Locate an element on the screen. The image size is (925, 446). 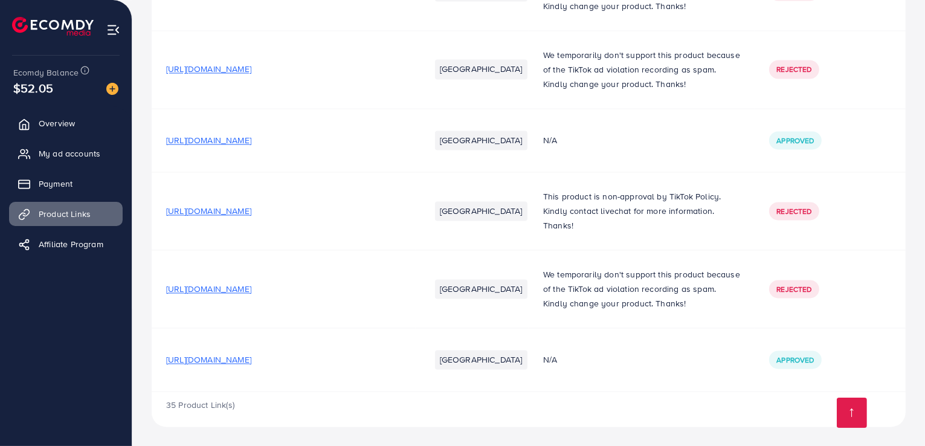
span: Ecomdy Balance is located at coordinates (46, 72).